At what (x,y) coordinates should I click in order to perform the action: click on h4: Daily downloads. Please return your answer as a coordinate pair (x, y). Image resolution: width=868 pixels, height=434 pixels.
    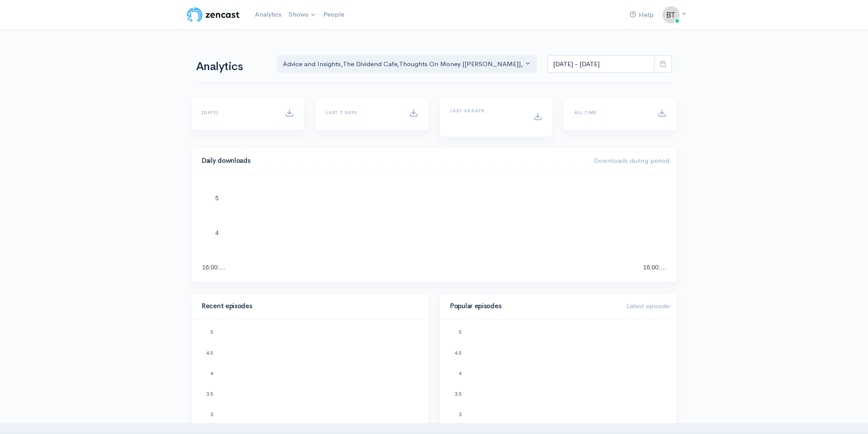
    Looking at the image, I should click on (393, 161).